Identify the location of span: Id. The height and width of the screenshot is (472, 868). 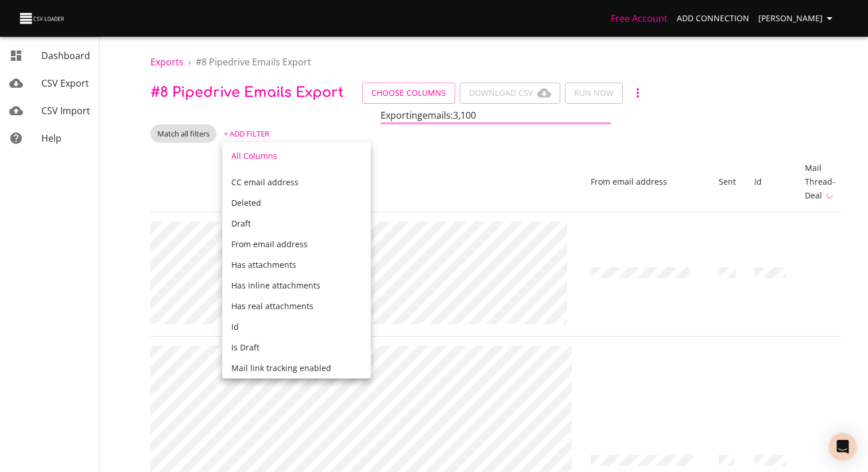
(235, 326).